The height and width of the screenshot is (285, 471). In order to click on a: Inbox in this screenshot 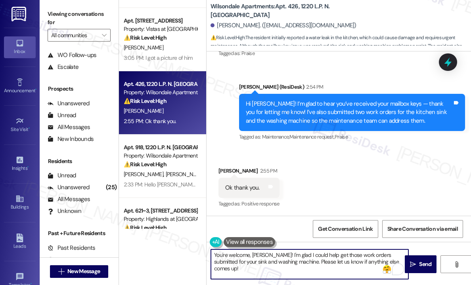, I will do `click(20, 47)`.